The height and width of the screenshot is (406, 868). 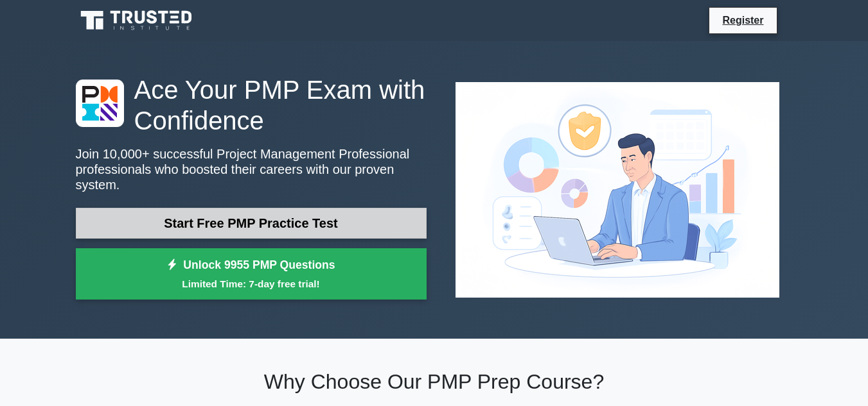 I want to click on h1: Ace Your PMP Exam with Confidence, so click(x=251, y=105).